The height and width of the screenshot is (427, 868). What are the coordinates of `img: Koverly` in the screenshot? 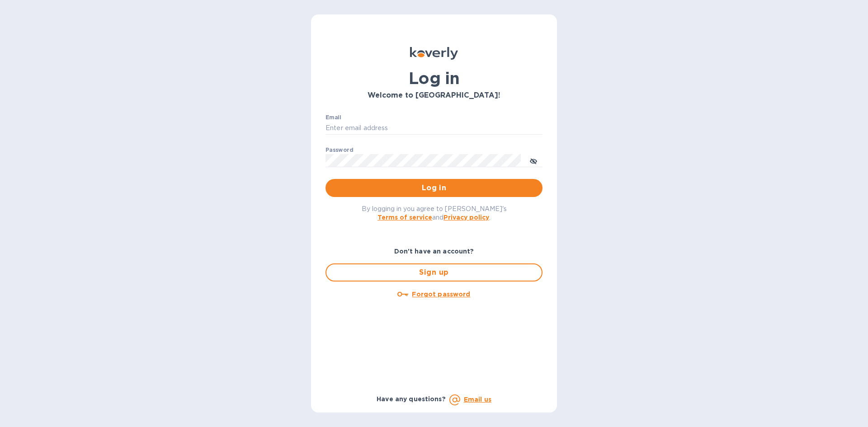 It's located at (434, 53).